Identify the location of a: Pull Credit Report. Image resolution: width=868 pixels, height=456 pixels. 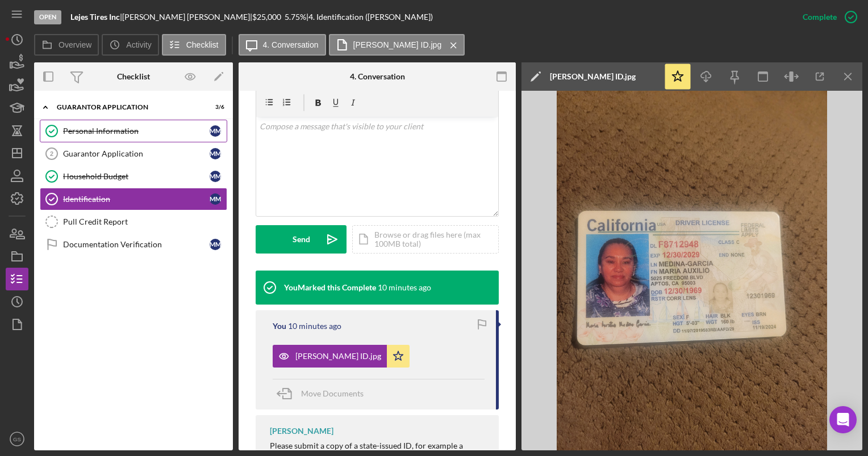
(133, 222).